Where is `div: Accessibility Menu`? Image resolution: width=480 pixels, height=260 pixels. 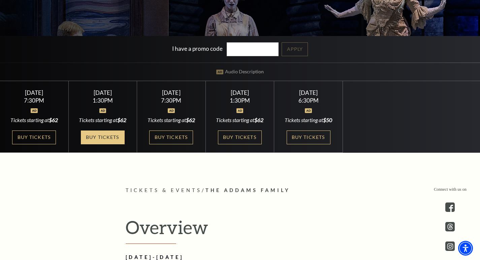 div: Accessibility Menu is located at coordinates (466, 249).